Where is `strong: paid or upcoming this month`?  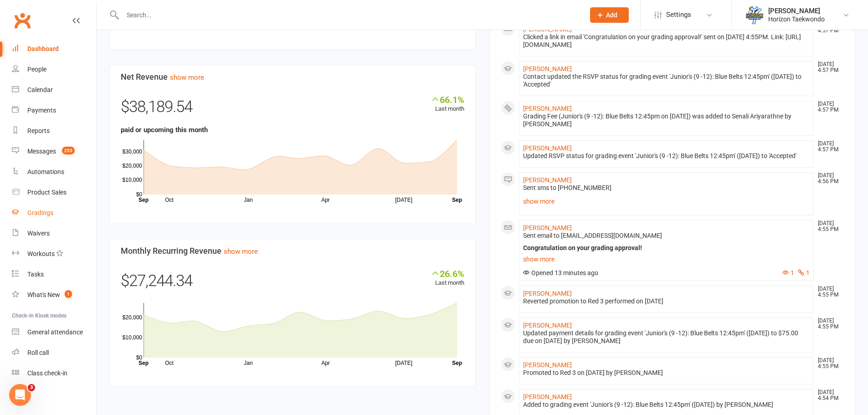 strong: paid or upcoming this month is located at coordinates (164, 130).